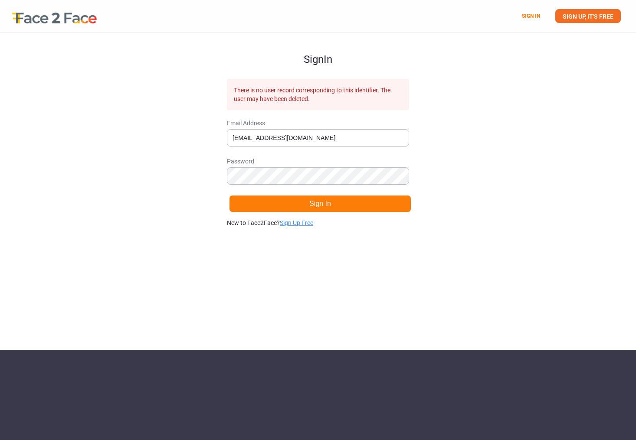 This screenshot has height=440, width=636. What do you see at coordinates (318, 49) in the screenshot?
I see `h1: Sign In` at bounding box center [318, 49].